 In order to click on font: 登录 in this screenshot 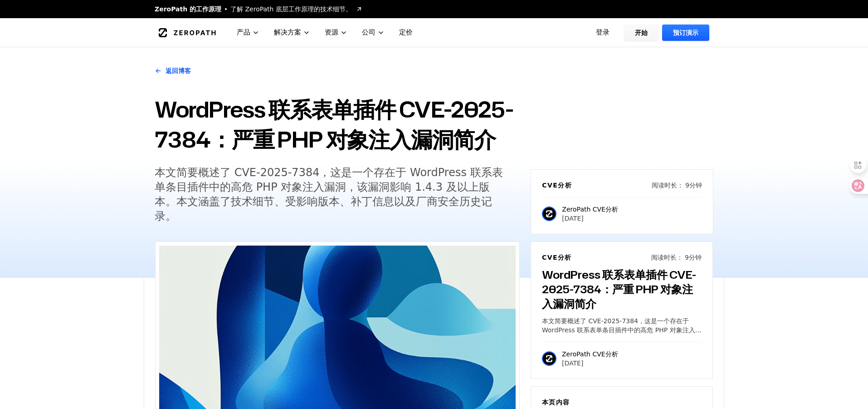, I will do `click(603, 32)`.